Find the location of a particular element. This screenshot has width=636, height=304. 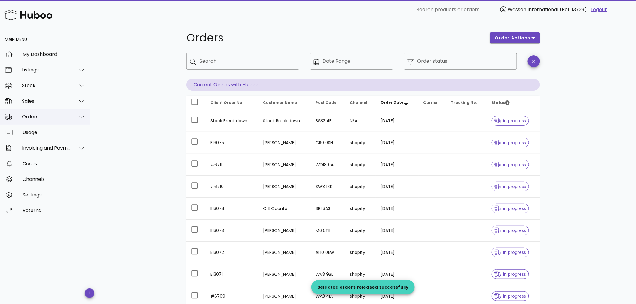

span: Carrier is located at coordinates (431, 103).